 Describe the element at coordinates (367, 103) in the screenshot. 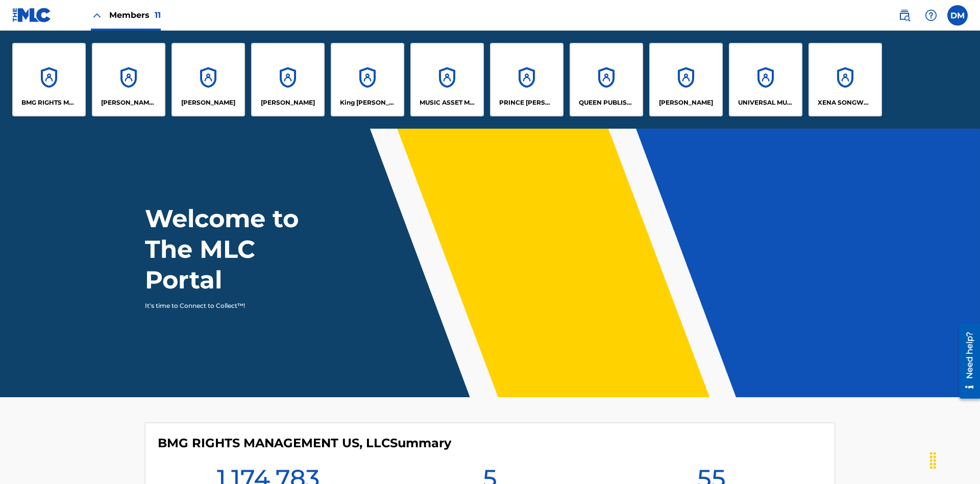

I see `p: King McTesterson` at that location.